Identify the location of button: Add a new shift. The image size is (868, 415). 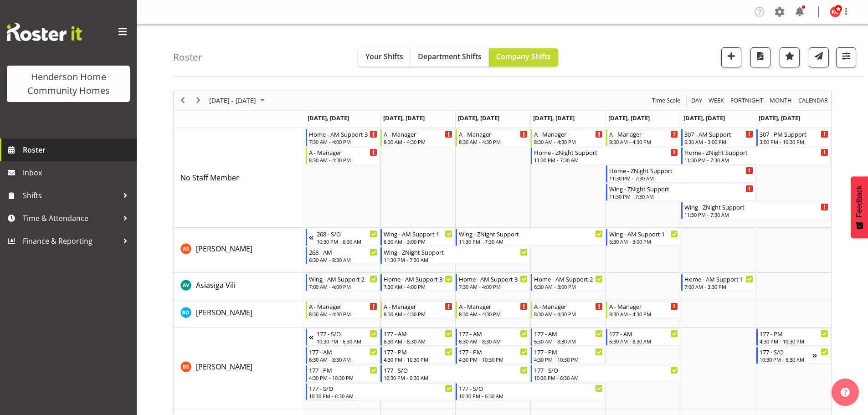
(731, 57).